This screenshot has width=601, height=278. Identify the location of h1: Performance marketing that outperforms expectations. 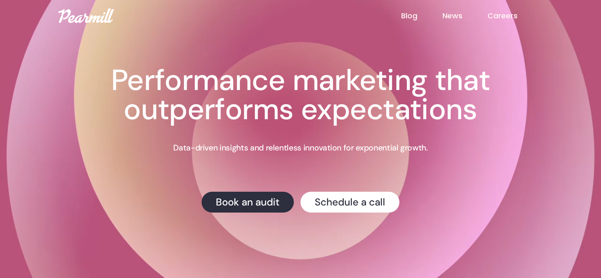
(300, 95).